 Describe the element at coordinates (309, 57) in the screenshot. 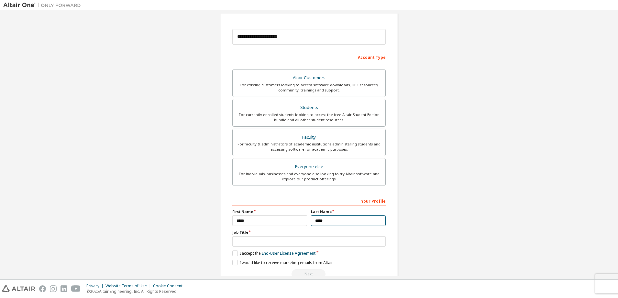

I see `div: Account Type` at that location.